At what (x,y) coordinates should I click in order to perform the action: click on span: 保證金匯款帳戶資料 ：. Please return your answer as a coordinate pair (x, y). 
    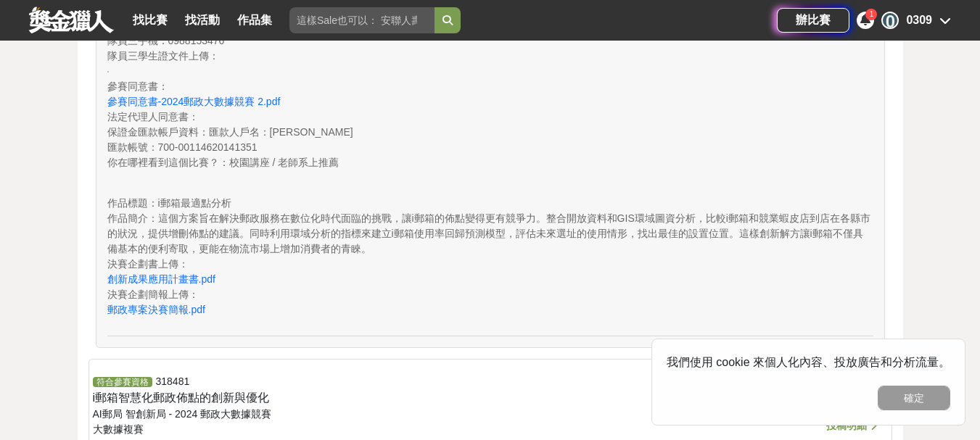
    Looking at the image, I should click on (158, 132).